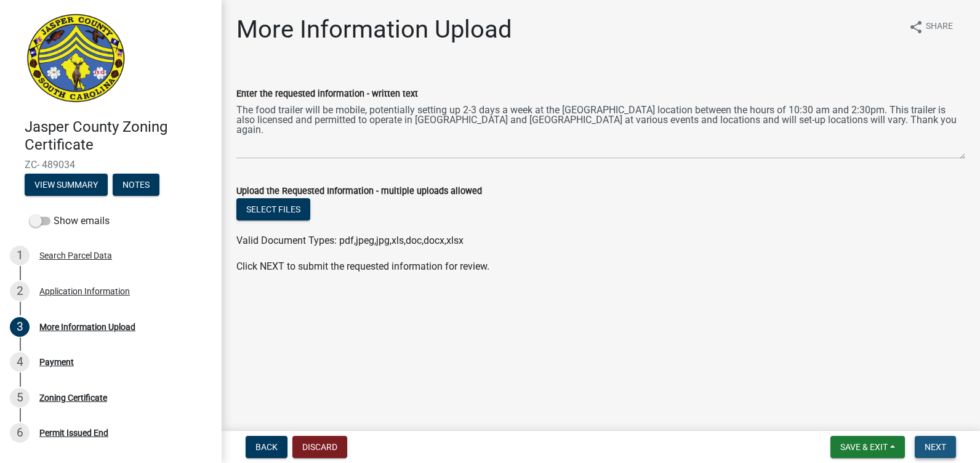  What do you see at coordinates (57, 362) in the screenshot?
I see `div: Payment` at bounding box center [57, 362].